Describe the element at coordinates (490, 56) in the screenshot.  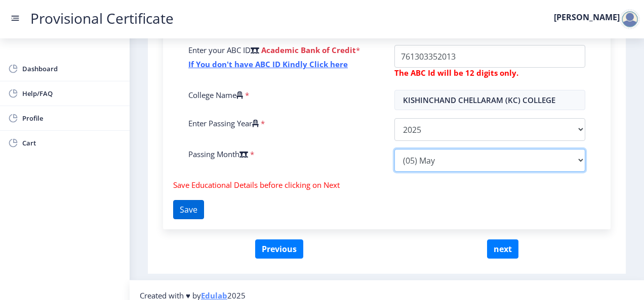
I see `input: ABC ID` at that location.